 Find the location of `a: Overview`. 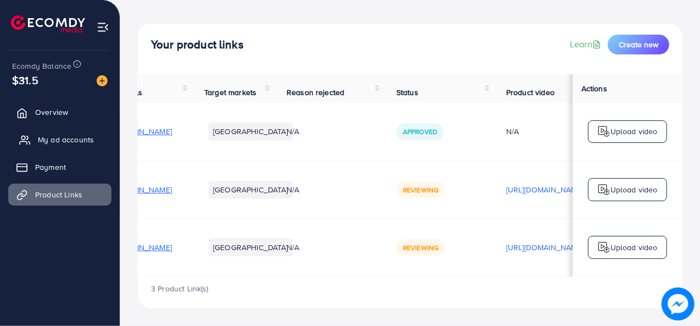

a: Overview is located at coordinates (60, 112).